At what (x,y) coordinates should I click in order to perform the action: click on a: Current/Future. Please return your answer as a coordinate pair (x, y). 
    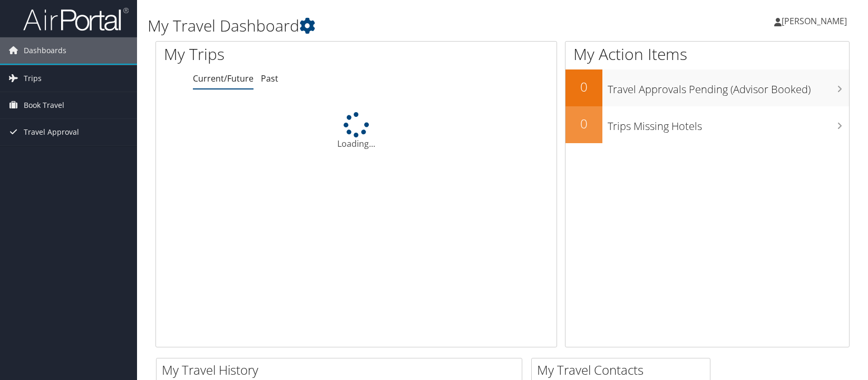
    Looking at the image, I should click on (223, 78).